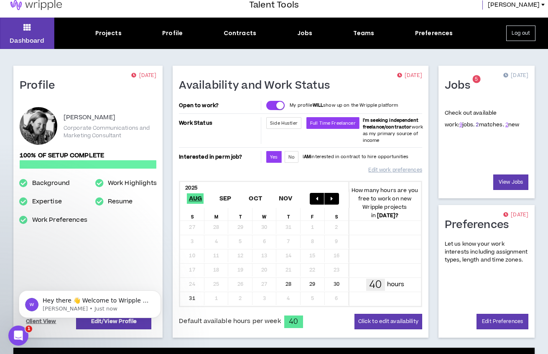 The image size is (548, 354). What do you see at coordinates (364, 33) in the screenshot?
I see `div: Teams` at bounding box center [364, 33].